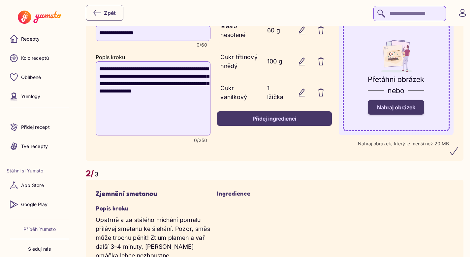 This screenshot has width=475, height=257. Describe the element at coordinates (240, 30) in the screenshot. I see `p: Máslo nesolené` at that location.